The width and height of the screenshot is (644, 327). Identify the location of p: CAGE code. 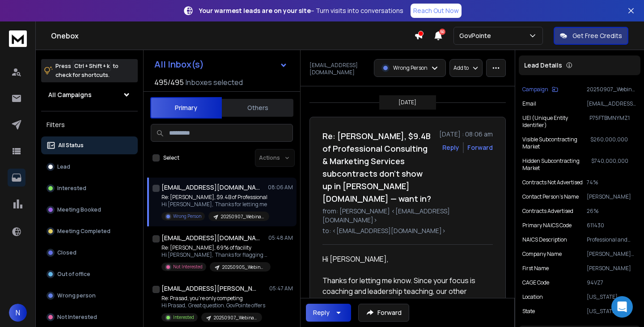
(536, 283).